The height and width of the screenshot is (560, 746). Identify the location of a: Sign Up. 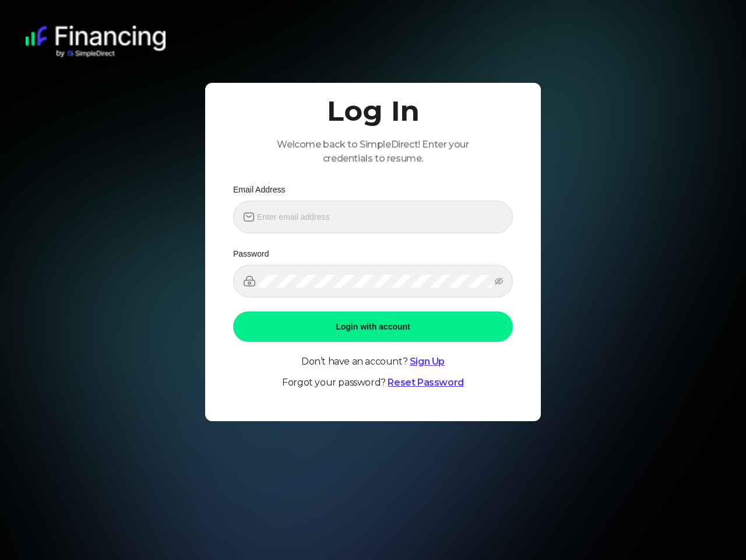
(427, 361).